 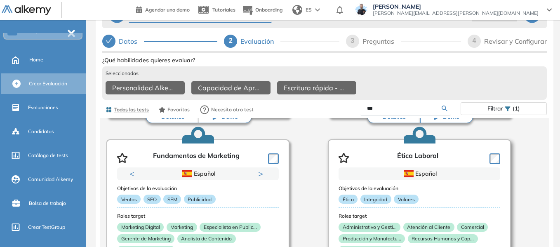 What do you see at coordinates (43, 108) in the screenshot?
I see `span: Evaluaciones` at bounding box center [43, 108].